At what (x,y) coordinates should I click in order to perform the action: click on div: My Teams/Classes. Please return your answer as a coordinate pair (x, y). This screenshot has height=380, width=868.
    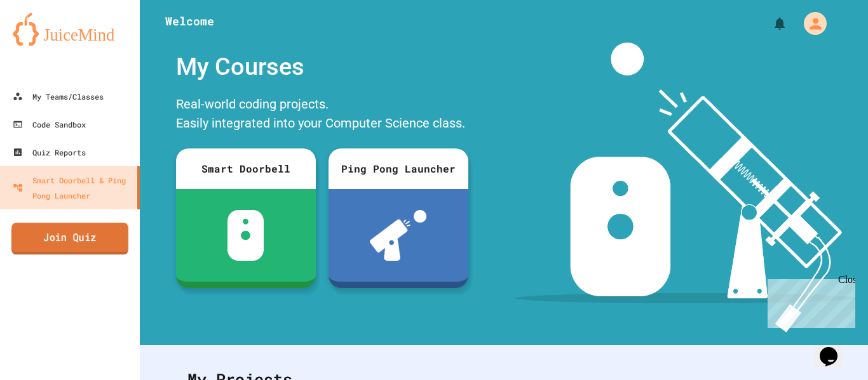
    Looking at the image, I should click on (58, 96).